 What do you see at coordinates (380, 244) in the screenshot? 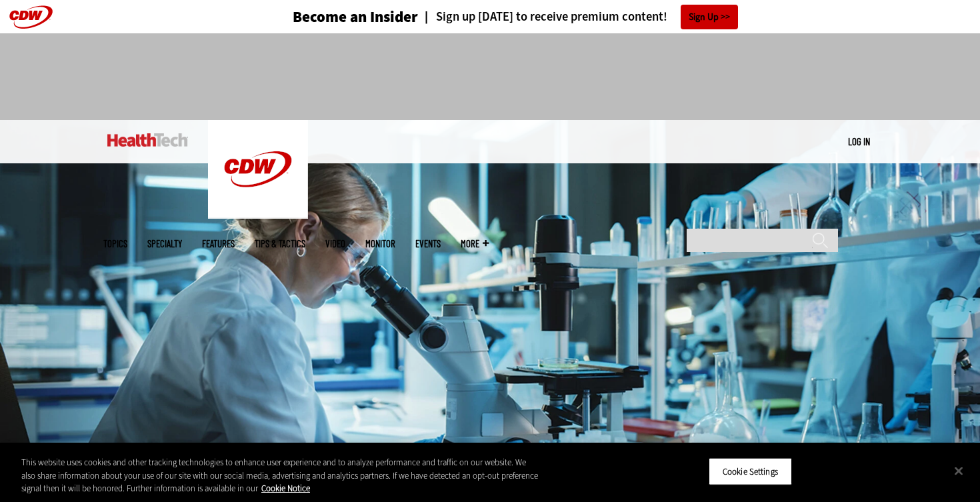
I see `a: MonITor` at bounding box center [380, 244].